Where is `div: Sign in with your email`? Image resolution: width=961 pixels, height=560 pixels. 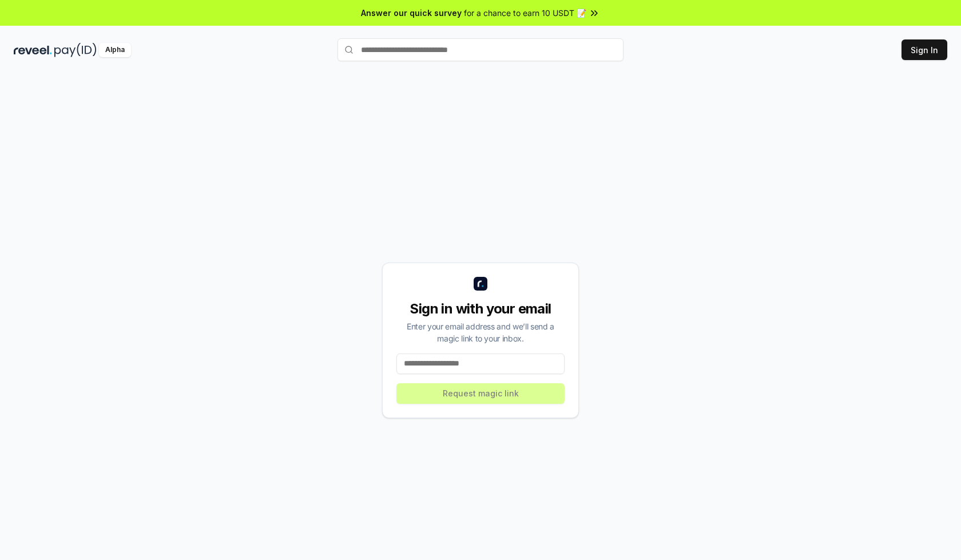
div: Sign in with your email is located at coordinates (480, 309).